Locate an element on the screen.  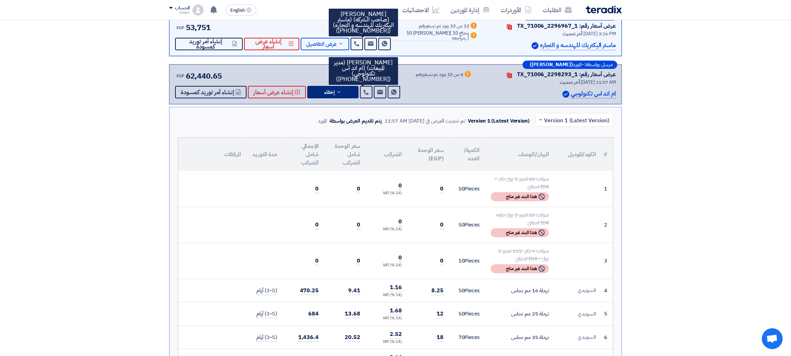
span: 62,440.65 is located at coordinates (204, 76).